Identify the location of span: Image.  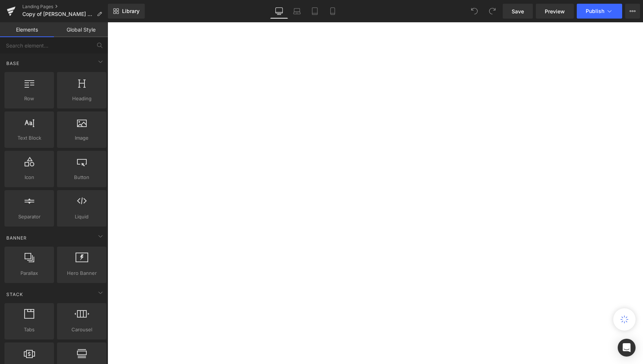
(82, 138).